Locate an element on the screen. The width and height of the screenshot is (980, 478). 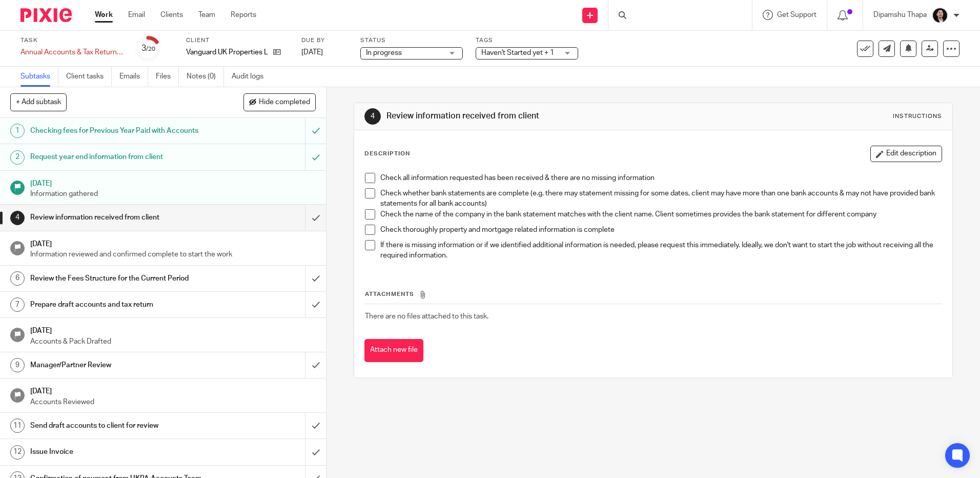
button: Attach new file is located at coordinates (394, 351).